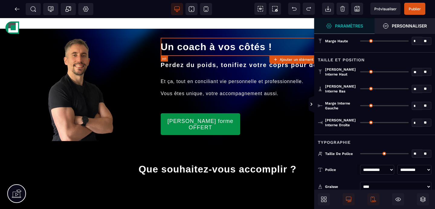 This screenshot has height=209, width=435. Describe the element at coordinates (341, 106) in the screenshot. I see `span: Marge interne gauche` at that location.